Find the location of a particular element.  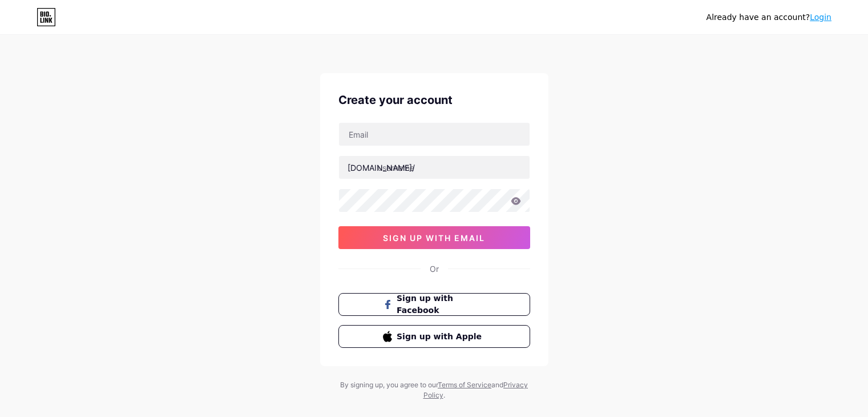

a: Terms of Service is located at coordinates (465, 384).